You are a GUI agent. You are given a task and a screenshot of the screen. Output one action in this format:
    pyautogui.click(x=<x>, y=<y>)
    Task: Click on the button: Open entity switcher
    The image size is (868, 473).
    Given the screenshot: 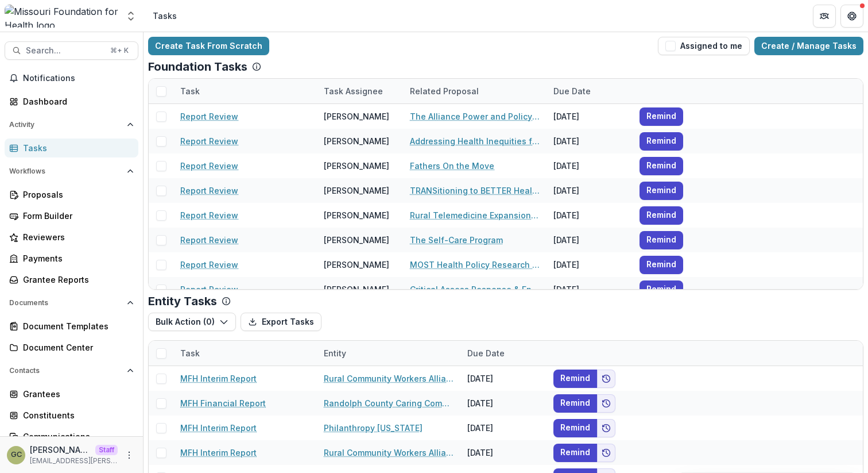 What is the action you would take?
    pyautogui.click(x=131, y=16)
    